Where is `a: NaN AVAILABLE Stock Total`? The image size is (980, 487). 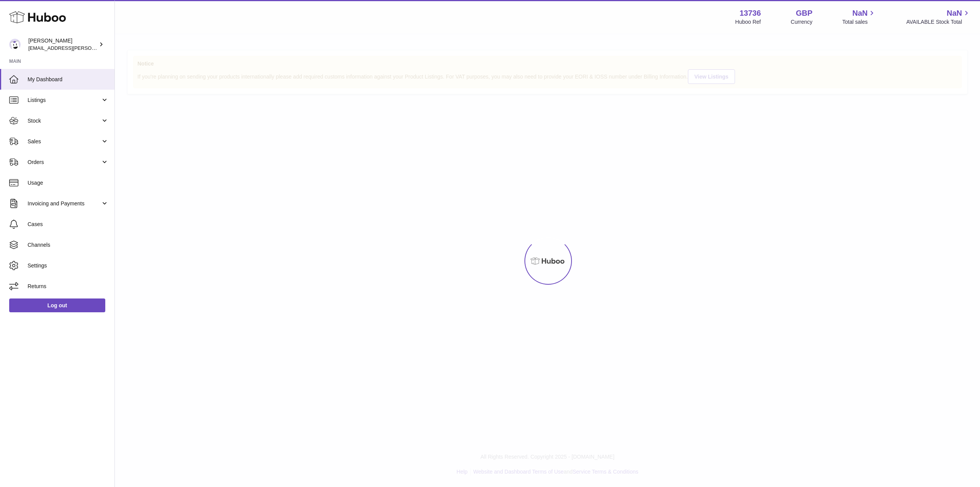
a: NaN AVAILABLE Stock Total is located at coordinates (939, 17).